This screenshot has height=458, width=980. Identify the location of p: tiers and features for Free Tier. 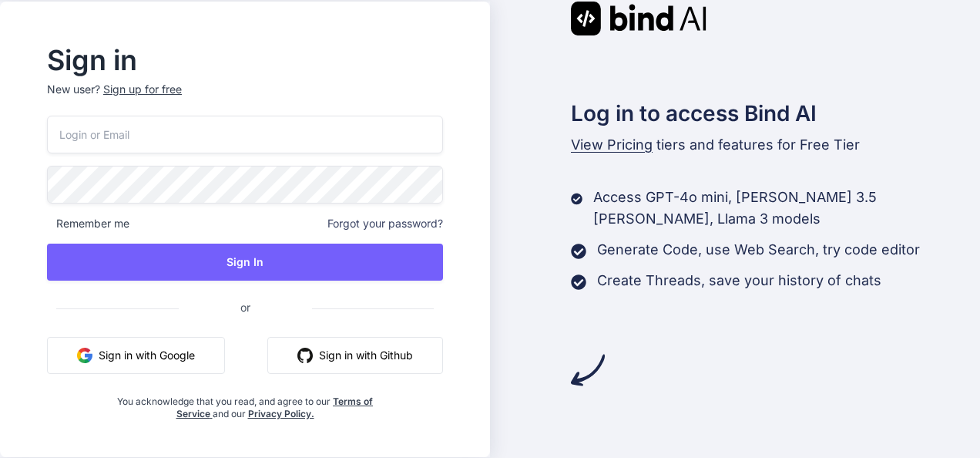
(775, 145).